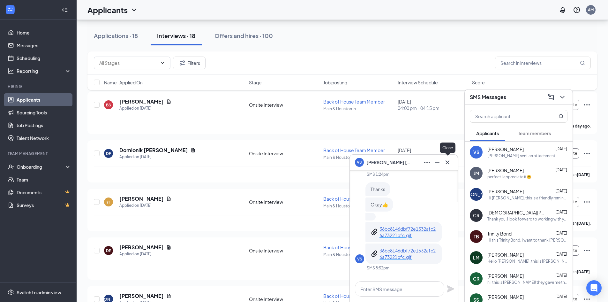  What do you see at coordinates (509, 176) in the screenshot?
I see `div: perfect I appreciate it😊` at bounding box center [509, 176].